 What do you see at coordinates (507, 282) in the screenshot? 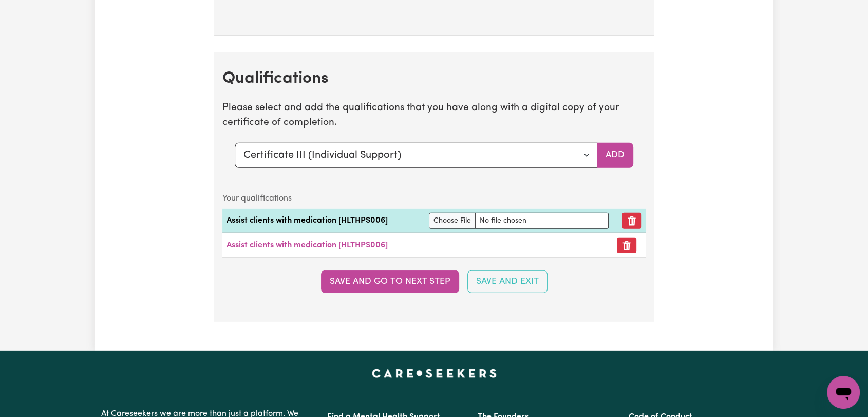
I see `button: Save and Exit` at bounding box center [507, 282].